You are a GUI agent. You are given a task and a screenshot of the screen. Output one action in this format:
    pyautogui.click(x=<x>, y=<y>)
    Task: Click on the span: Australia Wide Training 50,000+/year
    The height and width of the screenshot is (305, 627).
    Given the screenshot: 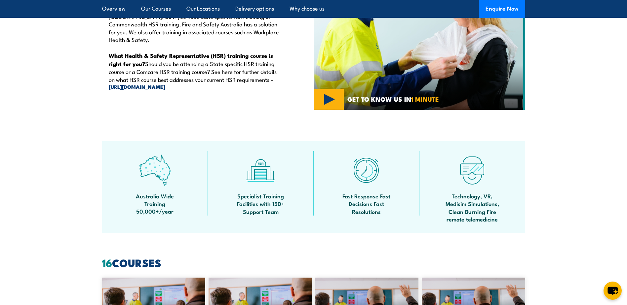 What is the action you would take?
    pyautogui.click(x=155, y=204)
    